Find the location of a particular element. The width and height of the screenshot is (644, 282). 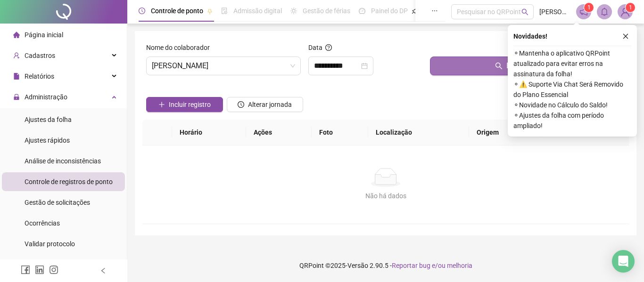

span: linkedin is located at coordinates (40, 270).